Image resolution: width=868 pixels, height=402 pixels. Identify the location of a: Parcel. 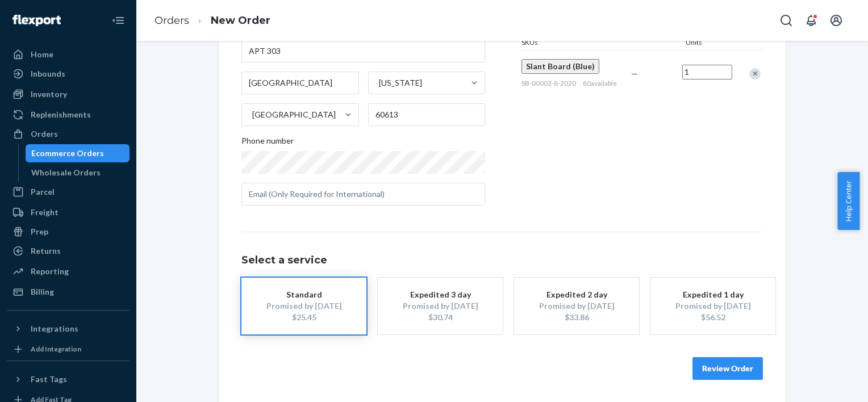
(68, 192).